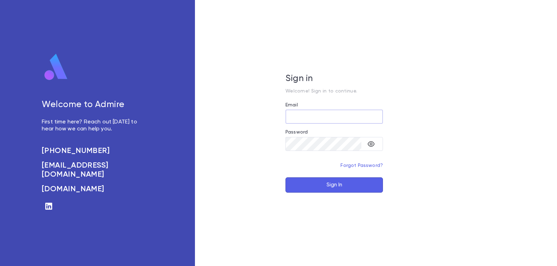  What do you see at coordinates (93, 105) in the screenshot?
I see `h5: Welcome to Admire` at bounding box center [93, 105].